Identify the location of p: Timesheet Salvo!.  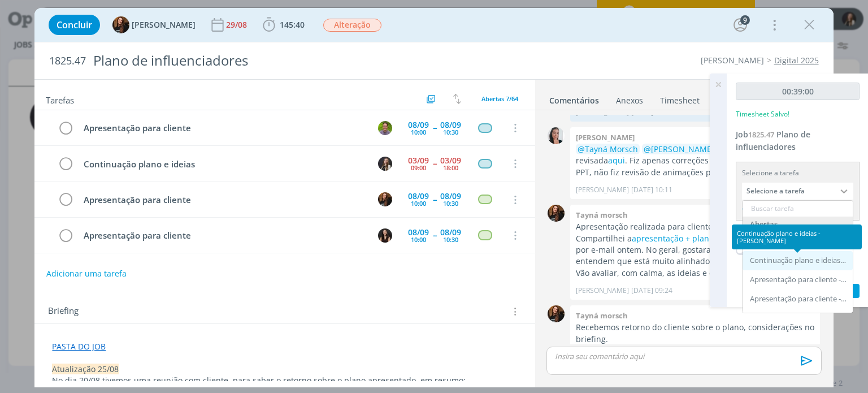
(763, 114).